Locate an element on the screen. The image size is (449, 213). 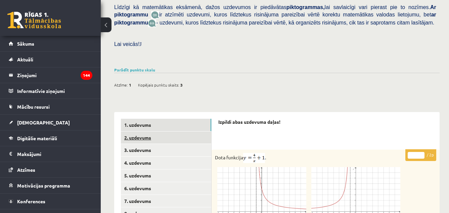
legend: Maksājumi is located at coordinates (55, 154).